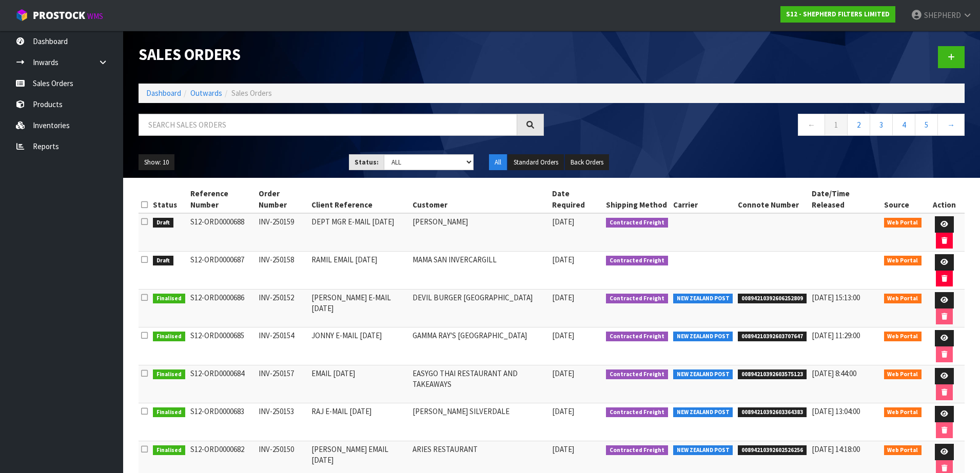 The height and width of the screenshot is (473, 980). What do you see at coordinates (772, 413) in the screenshot?
I see `span: 00894210392603364383` at bounding box center [772, 413].